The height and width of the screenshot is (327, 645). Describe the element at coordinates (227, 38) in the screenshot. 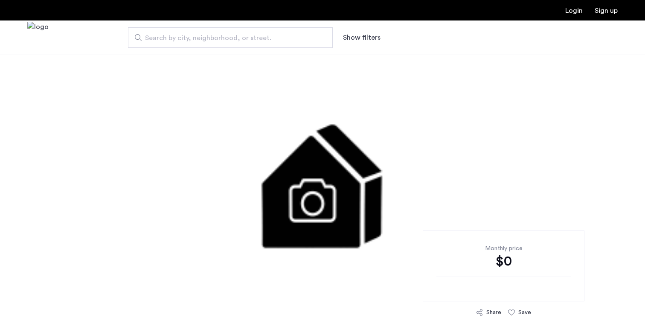

I see `span: Search by city, neighborhood, or street.` at that location.